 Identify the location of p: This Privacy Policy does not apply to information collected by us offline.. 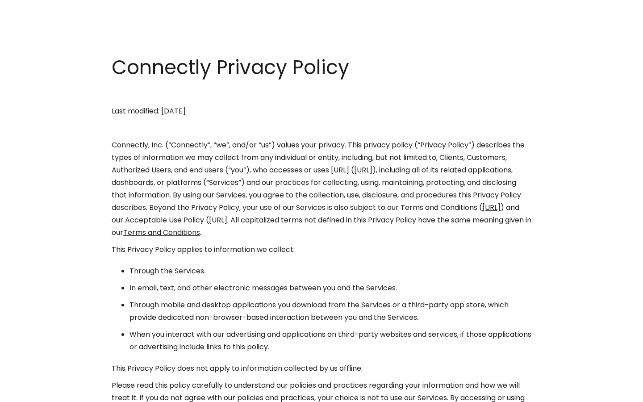
(321, 368).